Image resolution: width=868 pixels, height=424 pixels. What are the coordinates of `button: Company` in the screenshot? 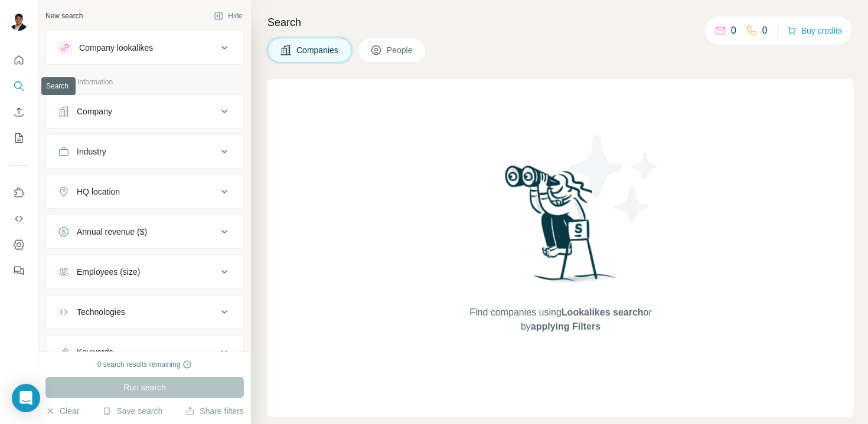 It's located at (145, 112).